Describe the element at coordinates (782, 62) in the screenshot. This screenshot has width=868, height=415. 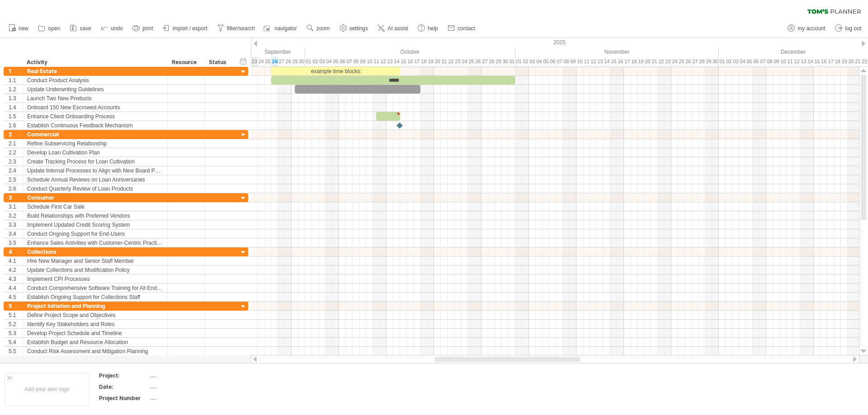
I see `div: Wednesday, 10 December 2025` at that location.